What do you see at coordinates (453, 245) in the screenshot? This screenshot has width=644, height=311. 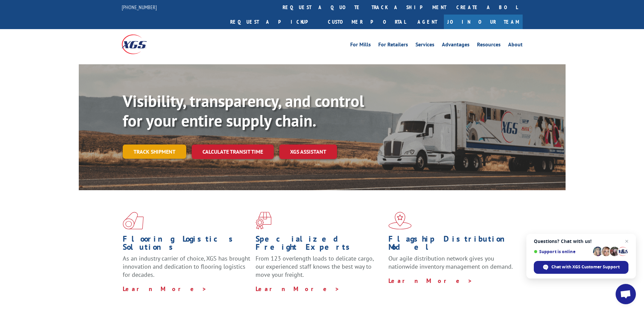 I see `h1: Flagship Distribution Model` at bounding box center [453, 245].